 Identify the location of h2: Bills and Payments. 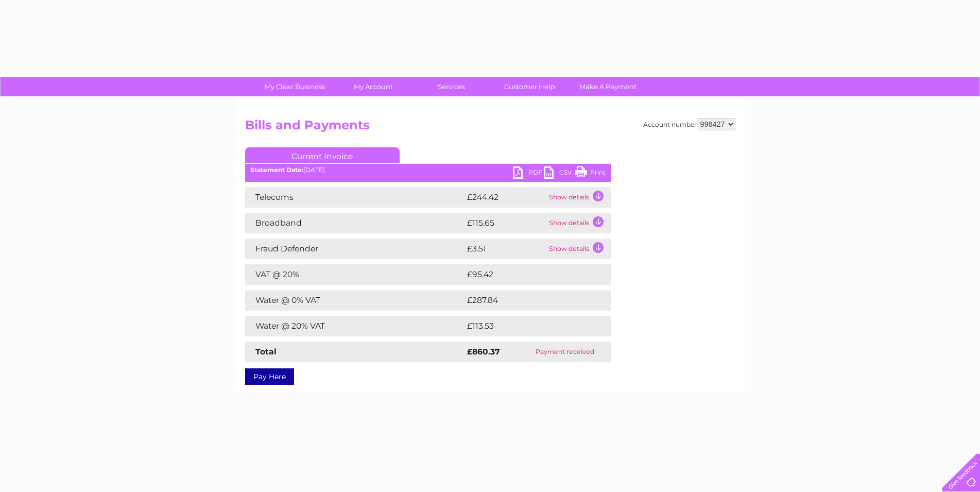
(491, 128).